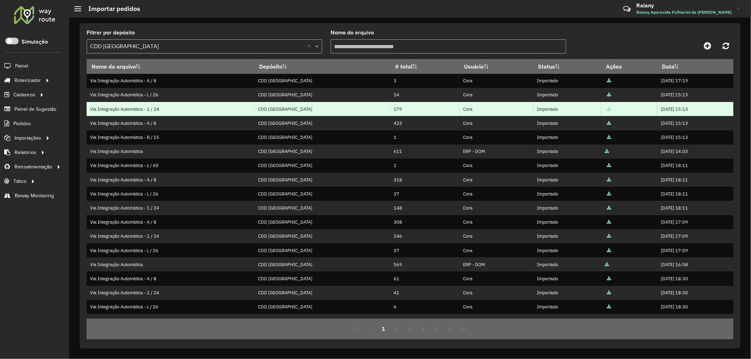 This screenshot has height=359, width=751. I want to click on td: 569, so click(425, 265).